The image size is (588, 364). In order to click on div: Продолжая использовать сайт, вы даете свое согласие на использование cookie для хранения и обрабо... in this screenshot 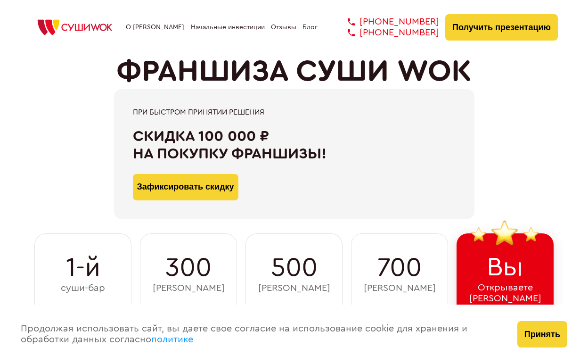, I will do `click(260, 334)`.